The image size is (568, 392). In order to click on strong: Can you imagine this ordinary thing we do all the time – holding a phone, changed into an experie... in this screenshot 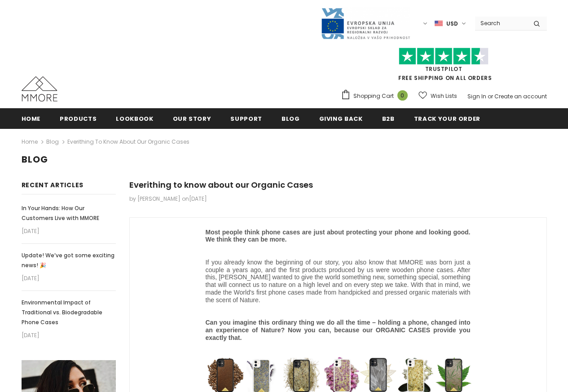, I will do `click(338, 330)`.